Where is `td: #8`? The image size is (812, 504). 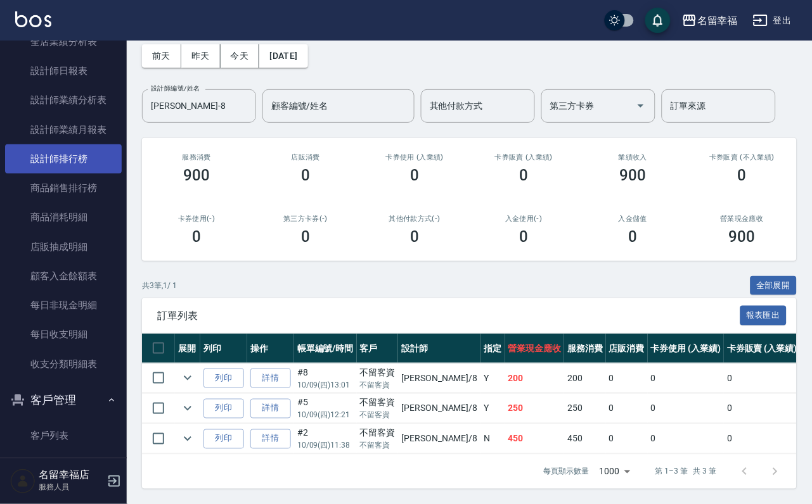
td: #8 is located at coordinates (325, 378).